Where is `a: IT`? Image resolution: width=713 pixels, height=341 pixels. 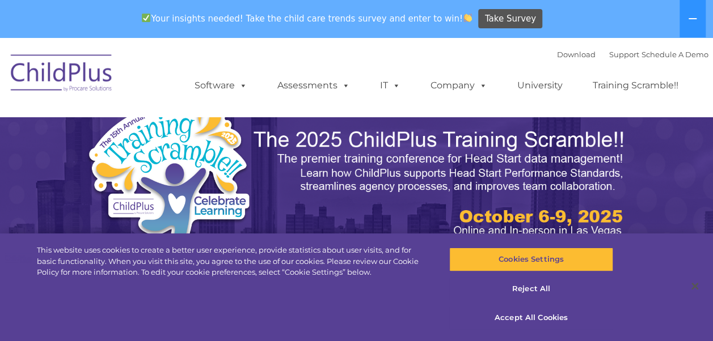 a: IT is located at coordinates (390, 86).